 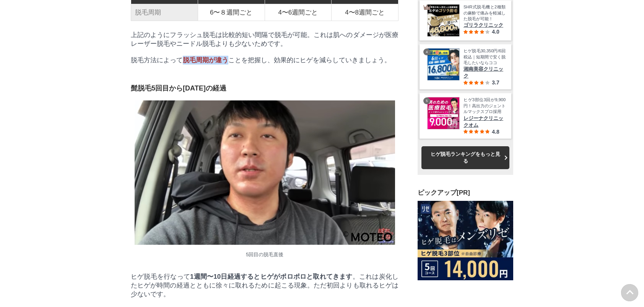 I want to click on img: ヒゲ脱毛はメンズリゼ, so click(x=465, y=240).